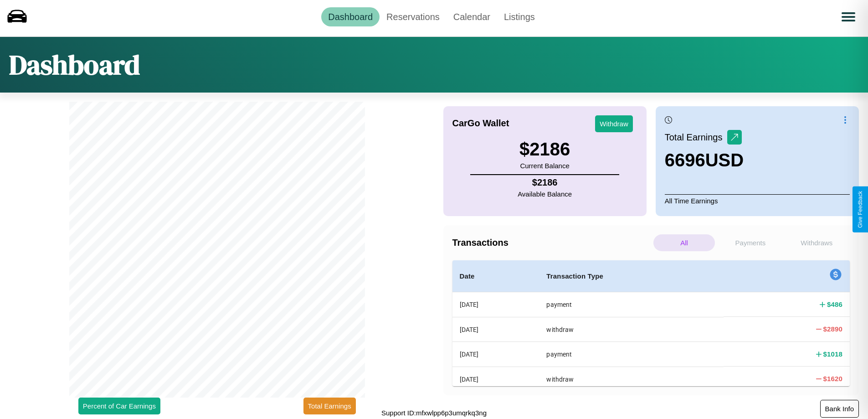 The image size is (868, 419). Describe the element at coordinates (758, 201) in the screenshot. I see `p: All Time Earnings` at that location.